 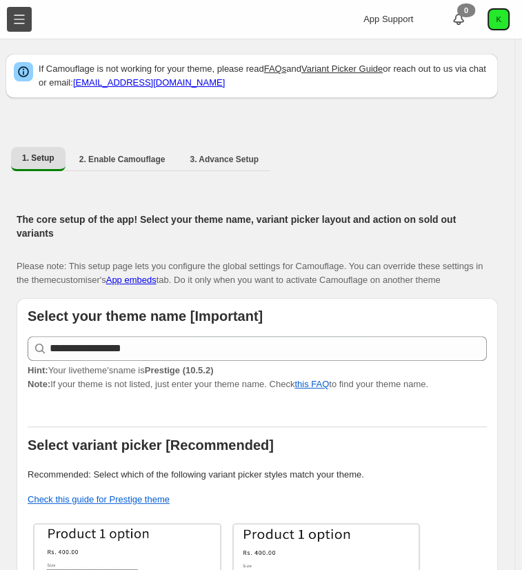 What do you see at coordinates (388, 19) in the screenshot?
I see `span: App Support` at bounding box center [388, 19].